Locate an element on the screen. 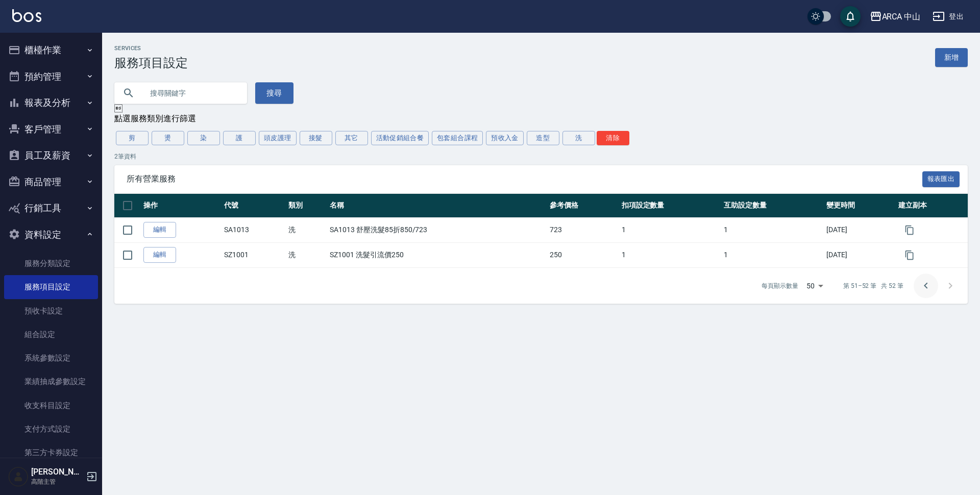  button: 洗 is located at coordinates (579, 138).